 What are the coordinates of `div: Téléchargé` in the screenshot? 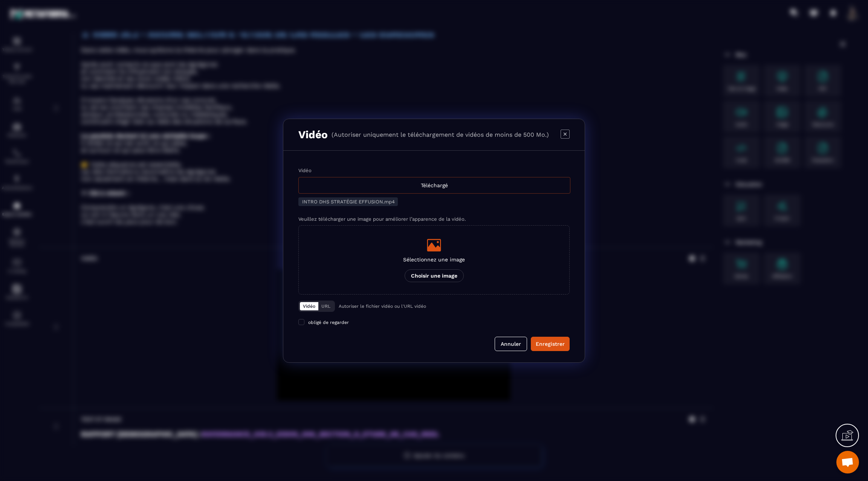 It's located at (435, 185).